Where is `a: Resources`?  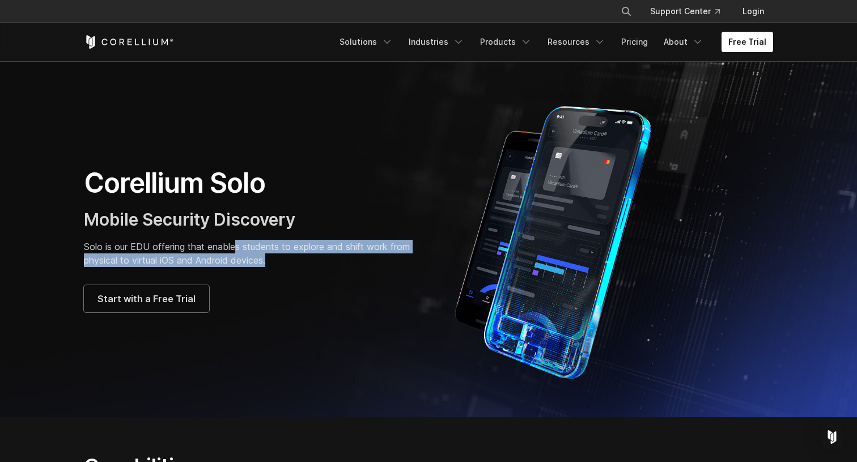 a: Resources is located at coordinates (576, 42).